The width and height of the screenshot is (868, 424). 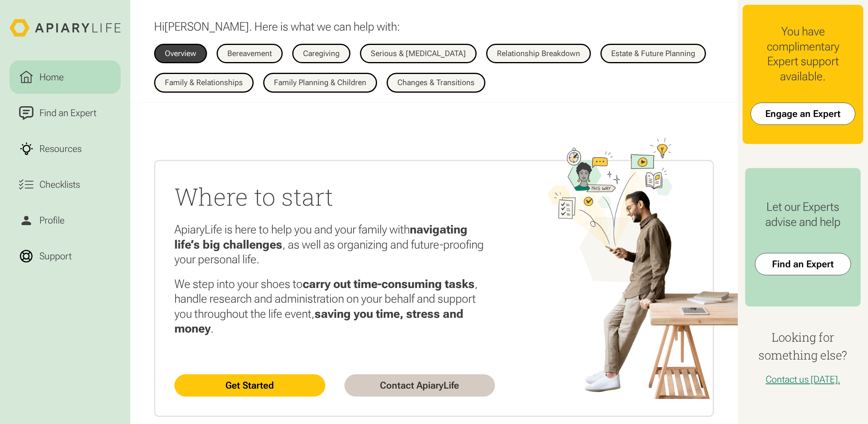 I want to click on a: Engage an Expert, so click(x=802, y=114).